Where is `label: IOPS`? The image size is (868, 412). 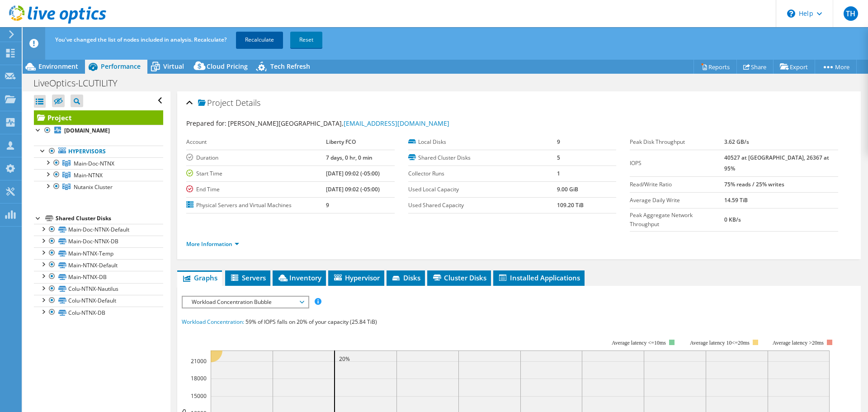 label: IOPS is located at coordinates (676, 163).